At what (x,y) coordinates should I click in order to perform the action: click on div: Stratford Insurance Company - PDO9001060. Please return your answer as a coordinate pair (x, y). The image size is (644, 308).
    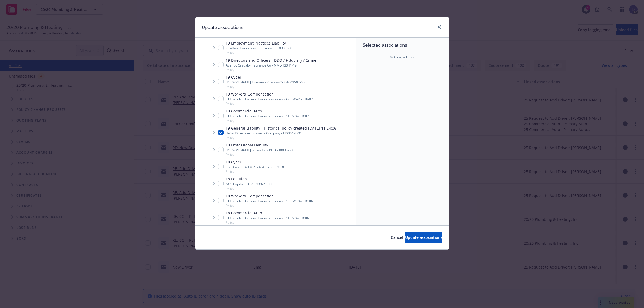
    Looking at the image, I should click on (259, 48).